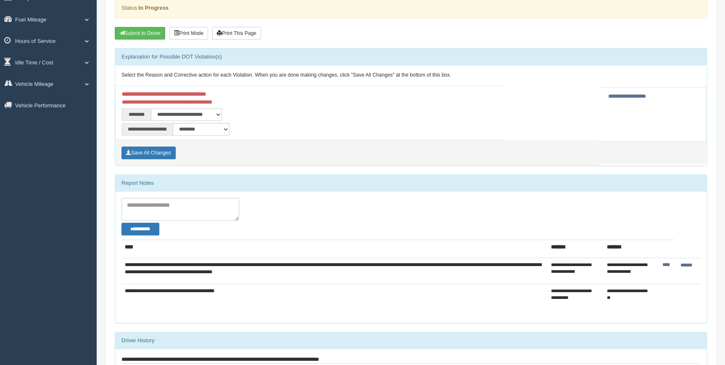  I want to click on button: Submit To Driver, so click(140, 33).